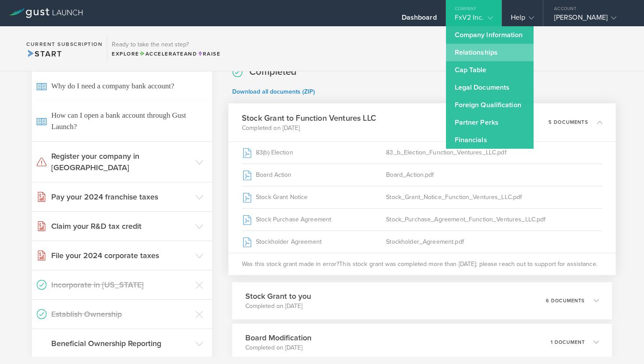 The image size is (644, 364). What do you see at coordinates (568, 342) in the screenshot?
I see `p: 1 document` at bounding box center [568, 342].